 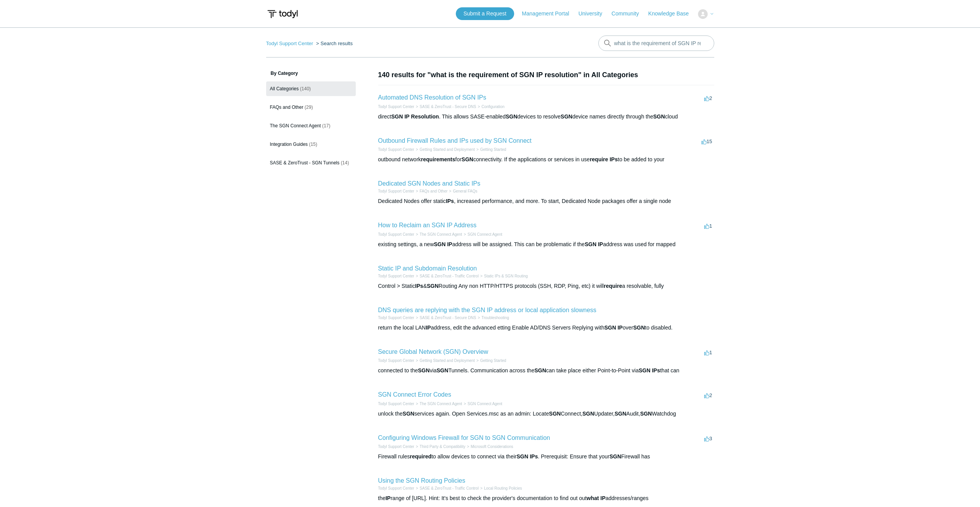 I want to click on h1: 140 results for "what is the requirement of SGN IP resolution" in All Categories, so click(x=546, y=75).